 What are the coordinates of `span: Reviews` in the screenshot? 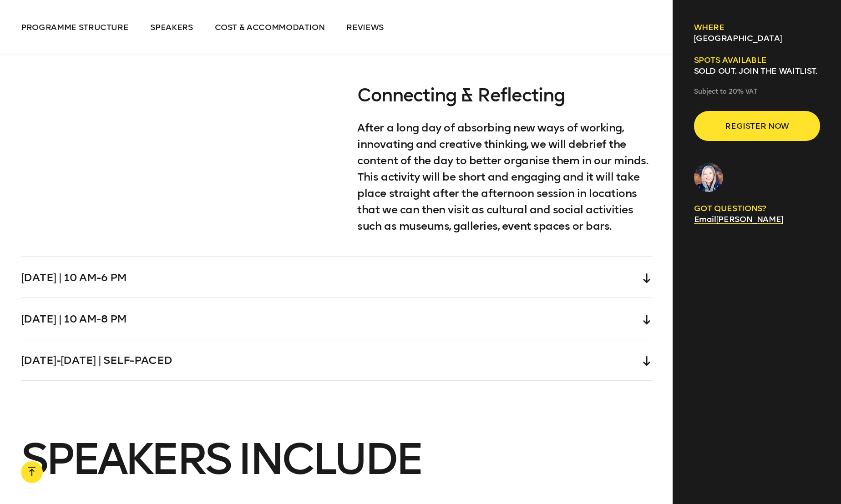 It's located at (365, 28).